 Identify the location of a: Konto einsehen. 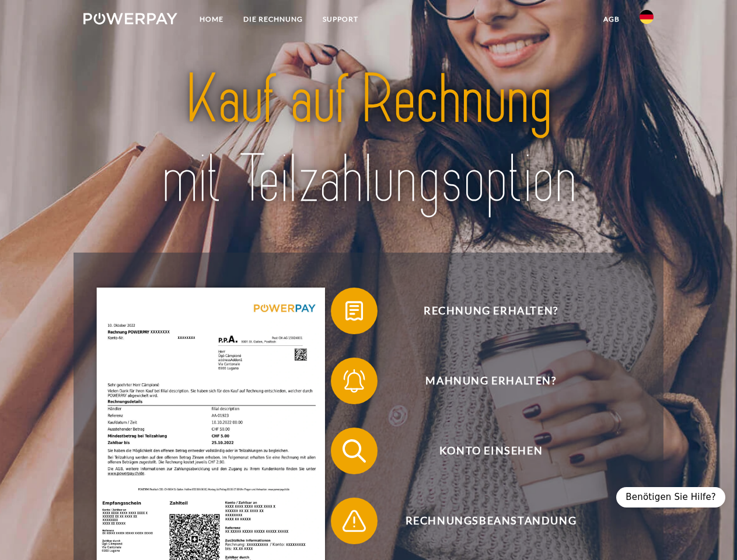
(483, 451).